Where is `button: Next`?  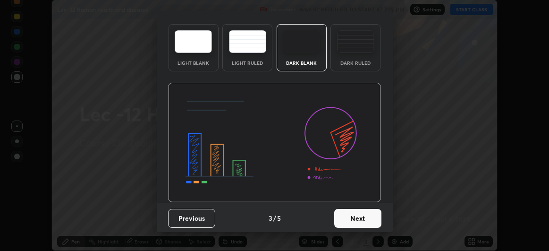
button: Next is located at coordinates (358, 218).